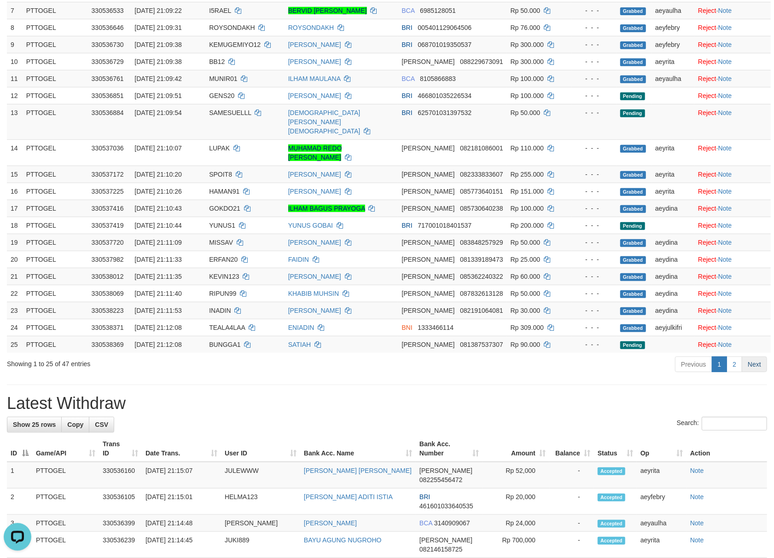 The height and width of the screenshot is (558, 774). What do you see at coordinates (672, 152) in the screenshot?
I see `td: aeyrita` at bounding box center [672, 152].